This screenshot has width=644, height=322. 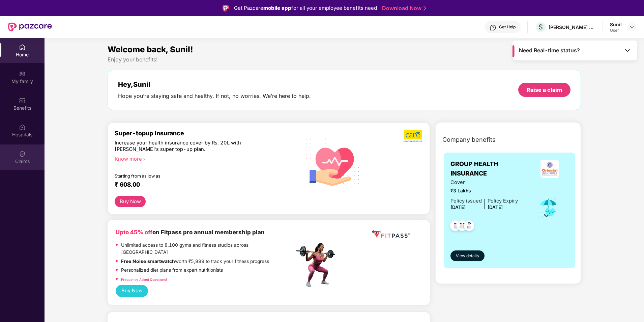 What do you see at coordinates (484, 191) in the screenshot?
I see `span: ₹3 Lakhs` at bounding box center [484, 191].